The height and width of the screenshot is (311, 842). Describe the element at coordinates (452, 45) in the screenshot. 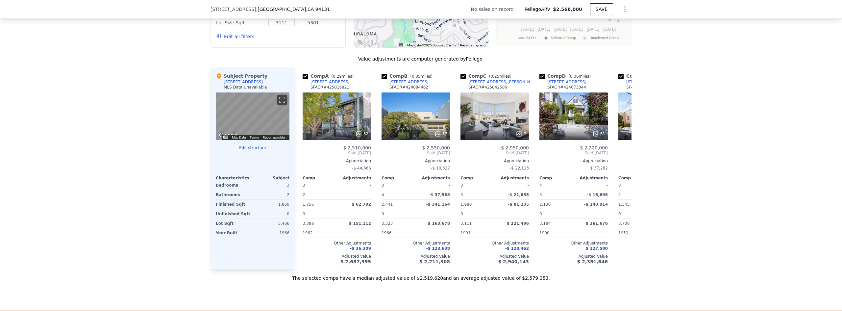

I see `a: Terms` at that location.